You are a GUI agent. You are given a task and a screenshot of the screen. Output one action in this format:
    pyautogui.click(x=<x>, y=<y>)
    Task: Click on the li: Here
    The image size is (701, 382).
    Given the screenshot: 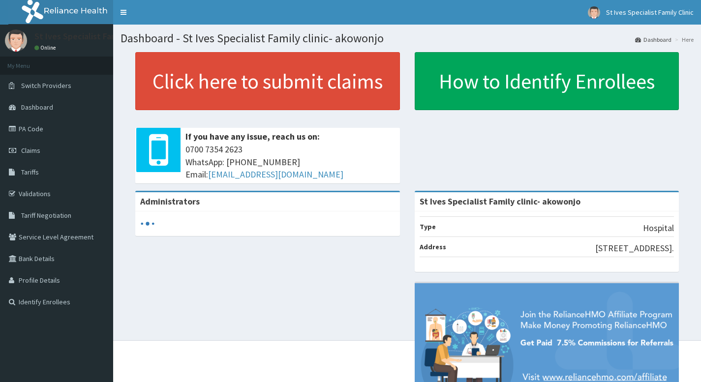 What is the action you would take?
    pyautogui.click(x=683, y=39)
    